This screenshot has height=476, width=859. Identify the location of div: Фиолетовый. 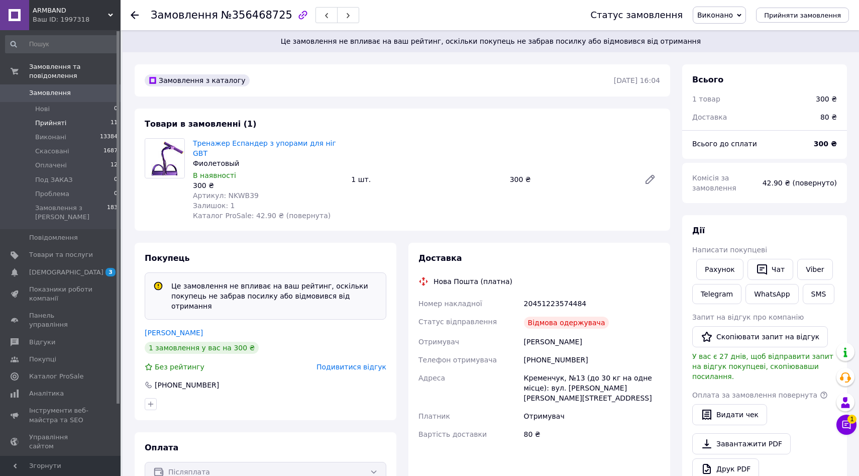
(268, 163).